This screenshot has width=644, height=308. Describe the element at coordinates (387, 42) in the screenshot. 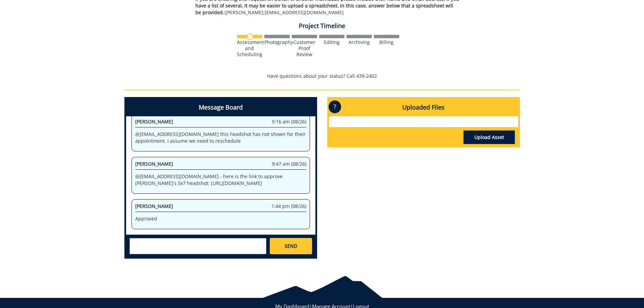

I see `div: Billing` at that location.